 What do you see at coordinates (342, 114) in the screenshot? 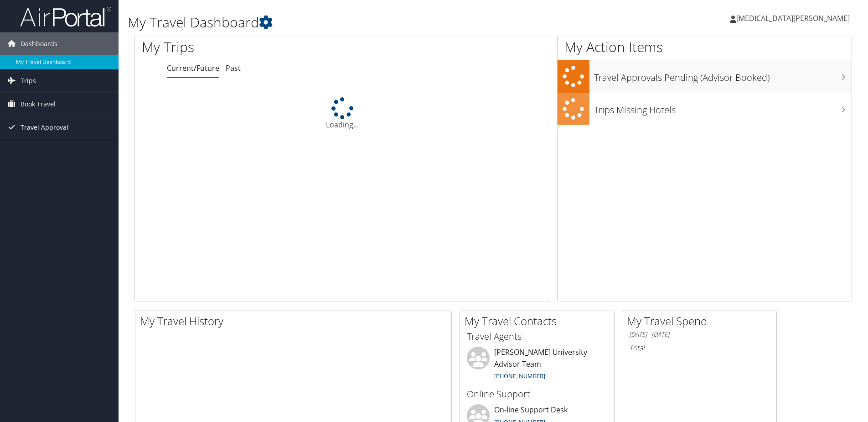
I see `div: Loading...` at bounding box center [342, 114].